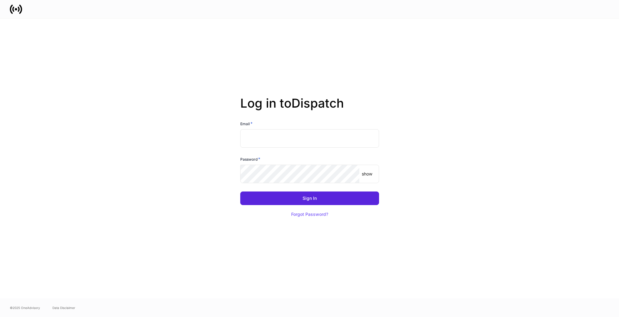 The height and width of the screenshot is (317, 619). What do you see at coordinates (310, 214) in the screenshot?
I see `button: Forgot Password?` at bounding box center [310, 214].